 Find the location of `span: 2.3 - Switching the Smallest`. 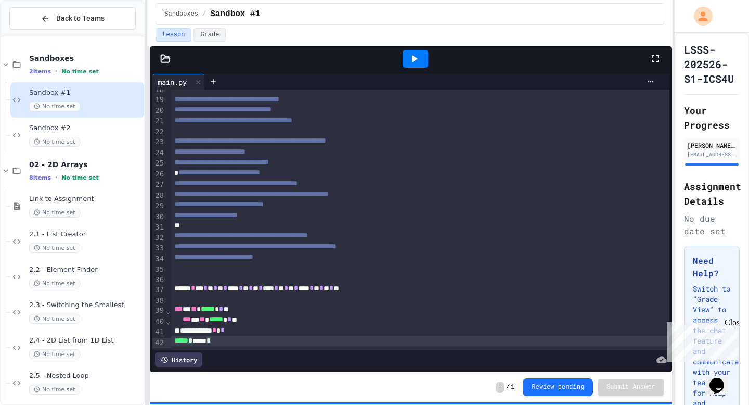

span: 2.3 - Switching the Smallest is located at coordinates (85, 305).